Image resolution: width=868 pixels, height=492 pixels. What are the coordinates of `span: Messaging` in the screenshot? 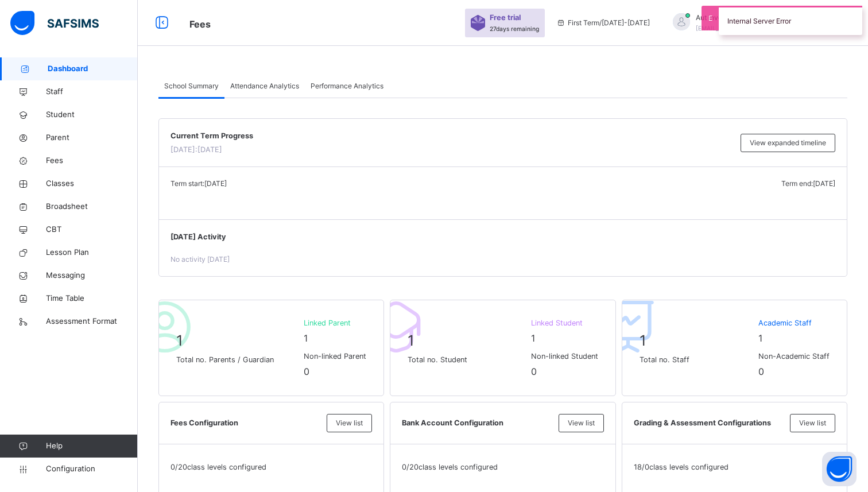 It's located at (92, 276).